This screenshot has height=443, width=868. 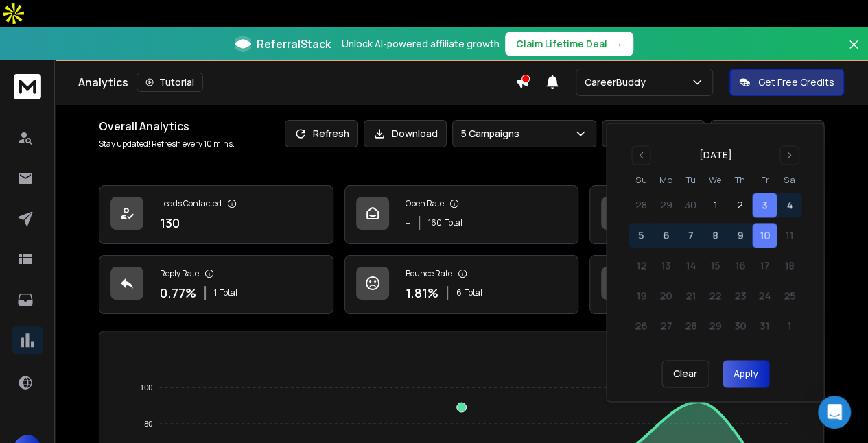 What do you see at coordinates (146, 387) in the screenshot?
I see `tspan: 100` at bounding box center [146, 387].